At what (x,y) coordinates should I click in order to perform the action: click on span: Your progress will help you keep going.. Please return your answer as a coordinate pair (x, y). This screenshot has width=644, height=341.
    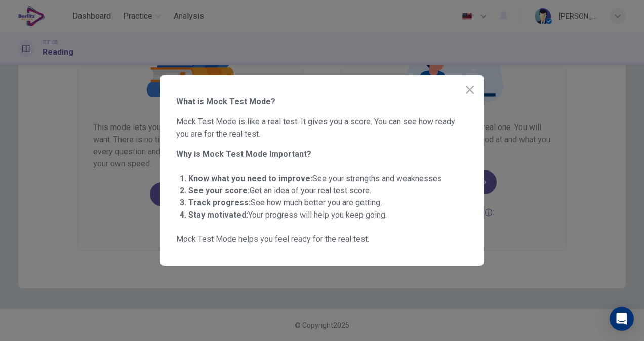
    Looking at the image, I should click on (288, 214).